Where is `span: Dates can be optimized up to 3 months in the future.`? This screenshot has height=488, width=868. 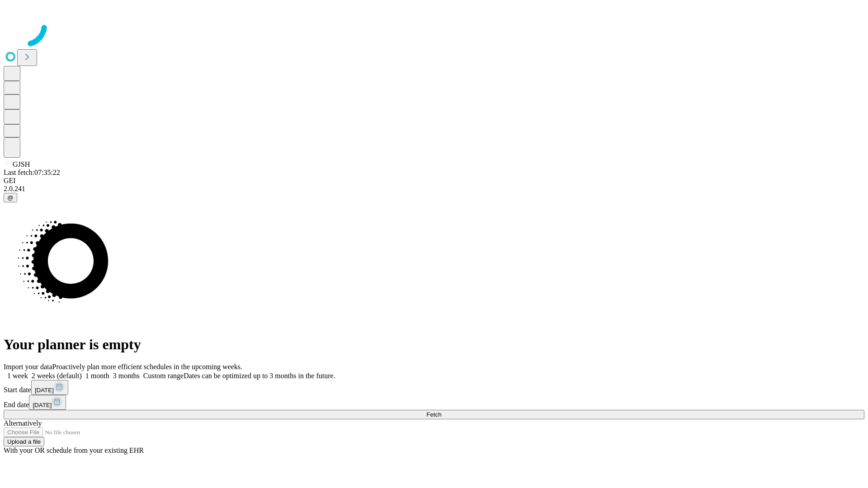 span: Dates can be optimized up to 3 months in the future. is located at coordinates (259, 375).